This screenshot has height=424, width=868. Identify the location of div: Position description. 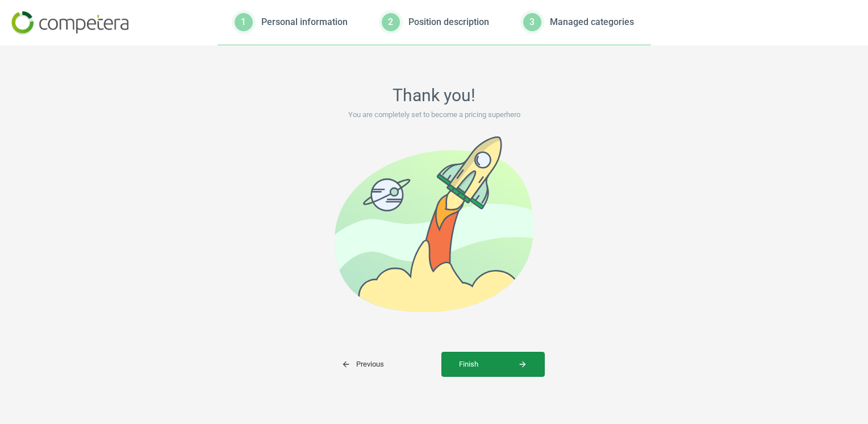
(449, 22).